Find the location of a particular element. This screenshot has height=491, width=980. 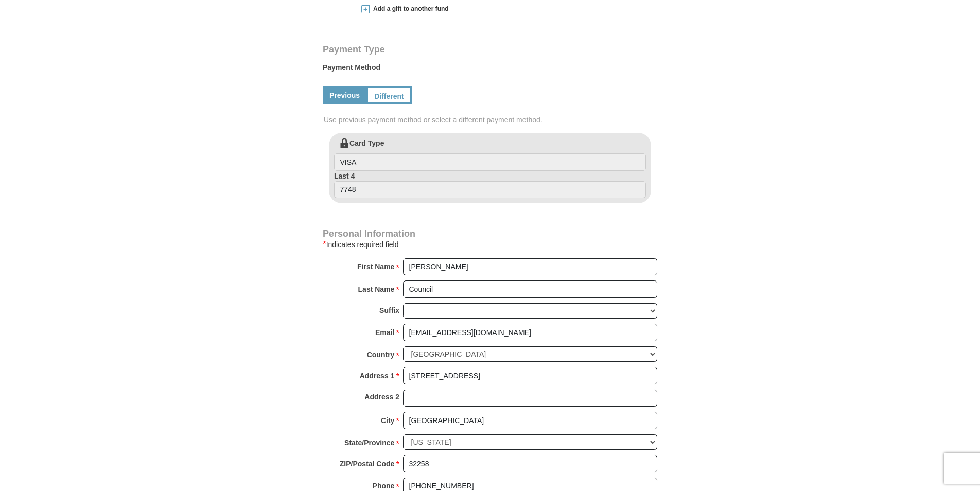

div: Indicates required field is located at coordinates (490, 245).